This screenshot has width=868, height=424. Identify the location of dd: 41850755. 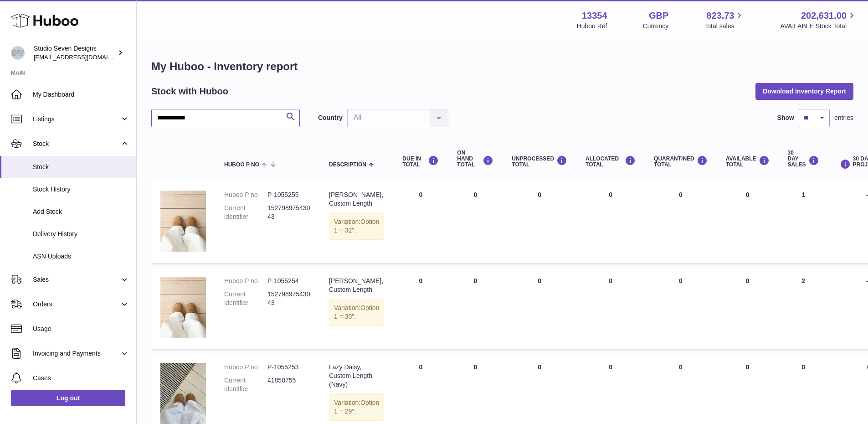
(289, 384).